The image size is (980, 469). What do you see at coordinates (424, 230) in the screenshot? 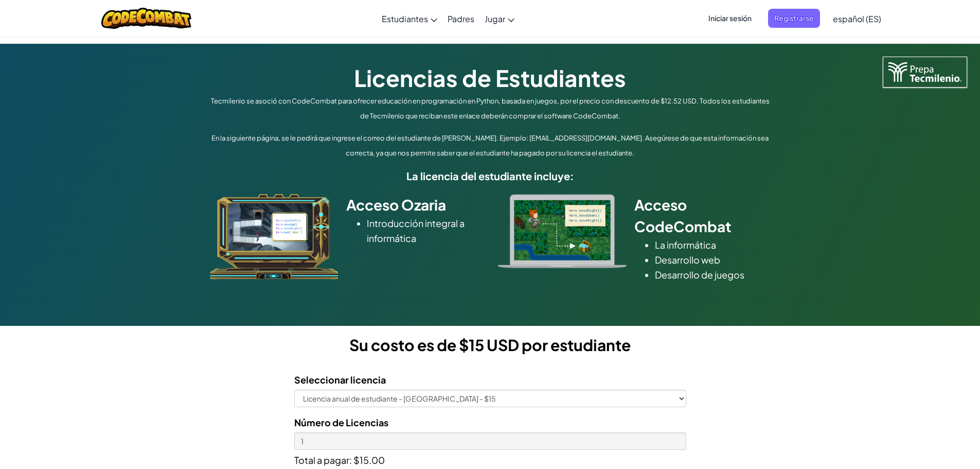
I see `li: Introducción integral a informática` at bounding box center [424, 230].